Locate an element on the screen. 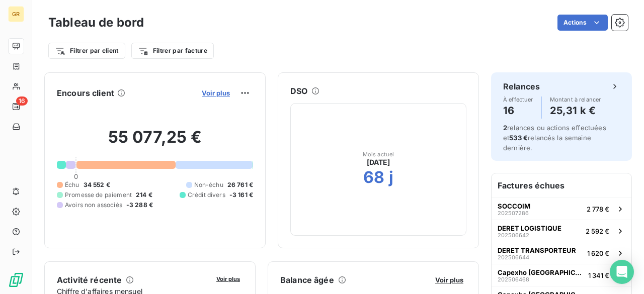  h3: Tableau de bord is located at coordinates (96, 23).